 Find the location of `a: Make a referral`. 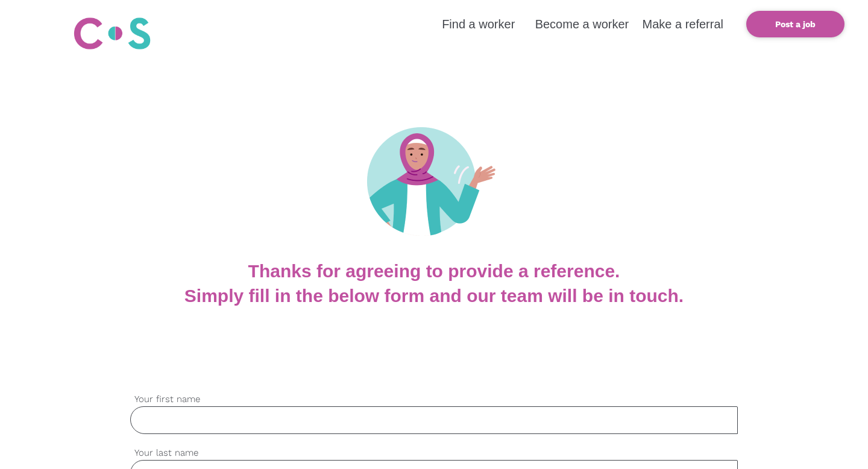

a: Make a referral is located at coordinates (683, 24).